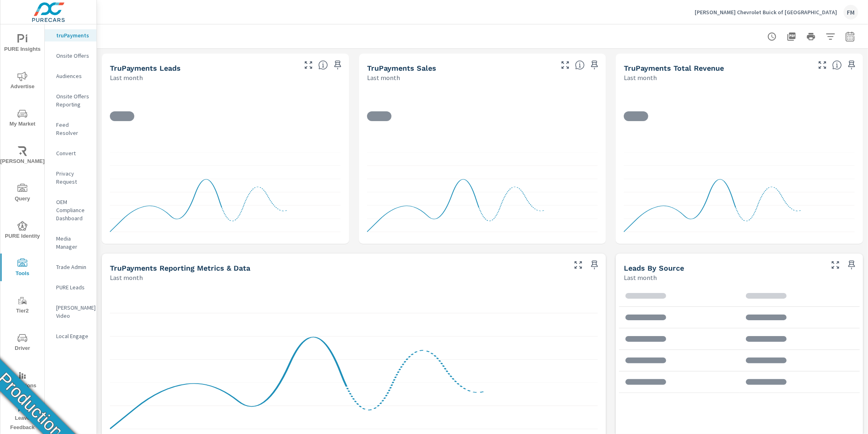 The image size is (868, 434). I want to click on p: truPayments, so click(73, 35).